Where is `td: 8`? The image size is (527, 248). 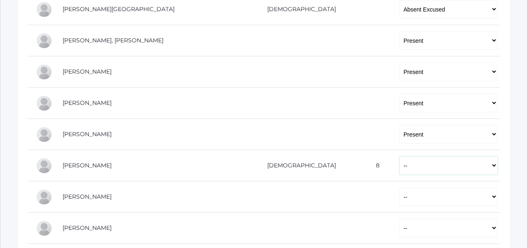 td: 8 is located at coordinates (375, 166).